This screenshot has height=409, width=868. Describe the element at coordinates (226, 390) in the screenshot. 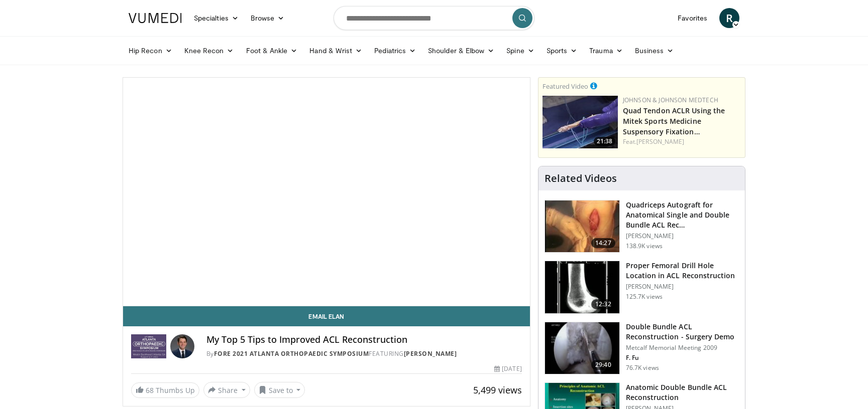

I see `button: Share` at that location.